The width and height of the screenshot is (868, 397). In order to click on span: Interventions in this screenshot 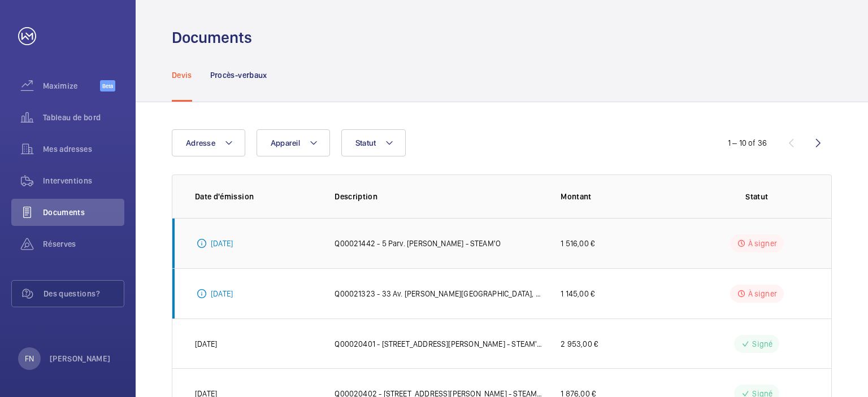, I will do `click(84, 181)`.